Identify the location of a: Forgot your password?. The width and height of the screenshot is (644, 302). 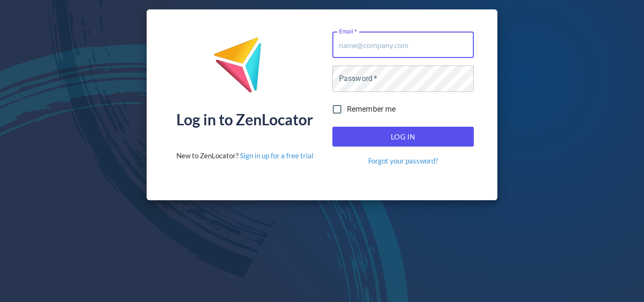
(403, 160).